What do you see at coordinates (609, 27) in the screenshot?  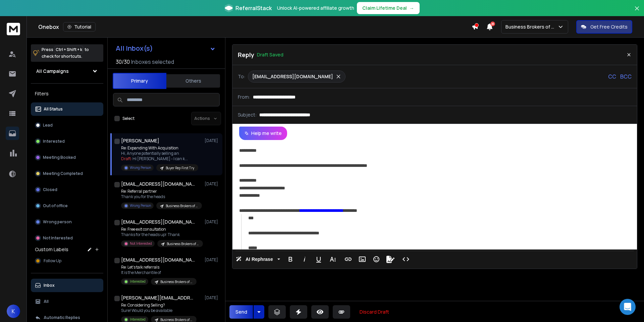 I see `p: Get Free Credits` at bounding box center [609, 27].